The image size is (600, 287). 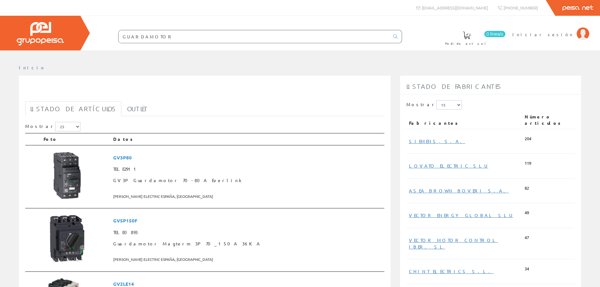 I want to click on a: VECTOR MOTOR CONTROL IBER. SL, so click(x=453, y=243).